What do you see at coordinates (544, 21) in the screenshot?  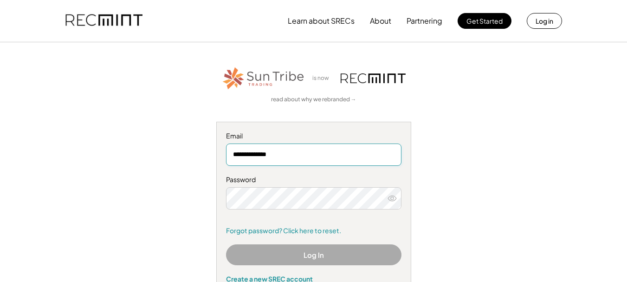 I see `button: Log in` at bounding box center [544, 21].